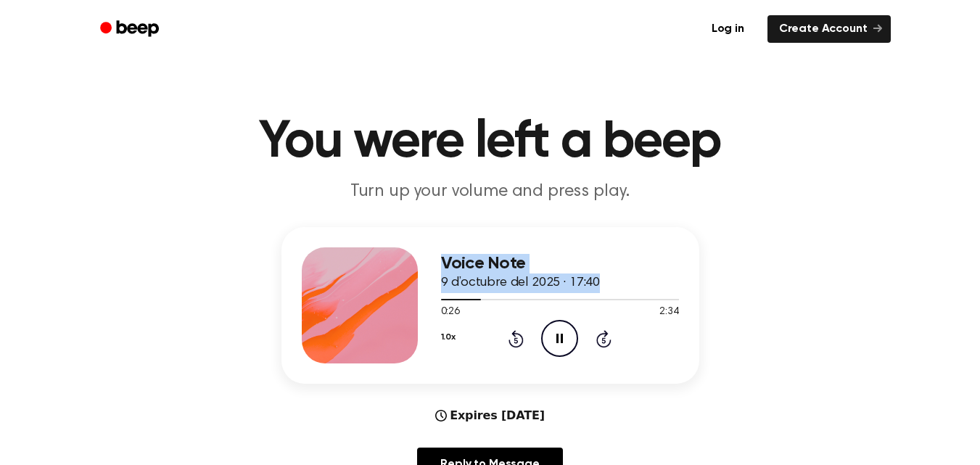 The height and width of the screenshot is (465, 980). Describe the element at coordinates (130, 29) in the screenshot. I see `a: Beep` at that location.